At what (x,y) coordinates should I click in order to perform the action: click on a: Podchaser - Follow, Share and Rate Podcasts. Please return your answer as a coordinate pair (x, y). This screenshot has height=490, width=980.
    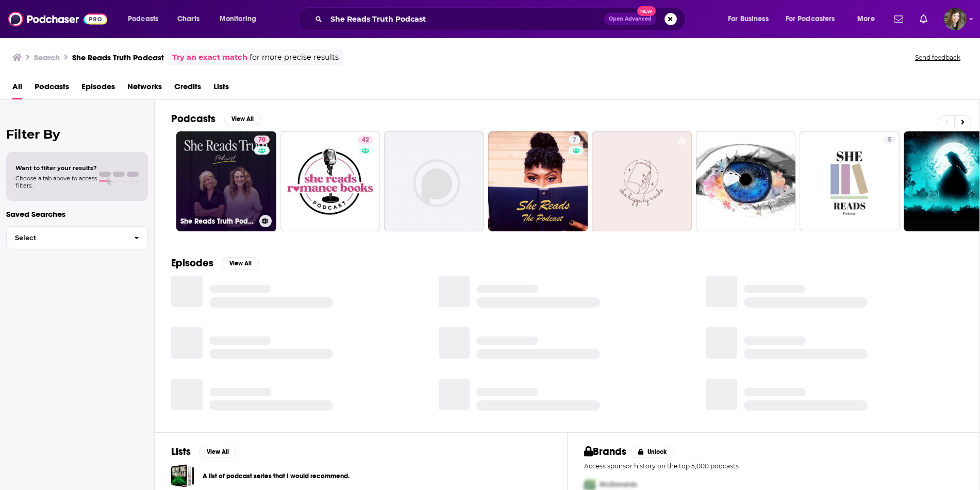
    Looking at the image, I should click on (58, 19).